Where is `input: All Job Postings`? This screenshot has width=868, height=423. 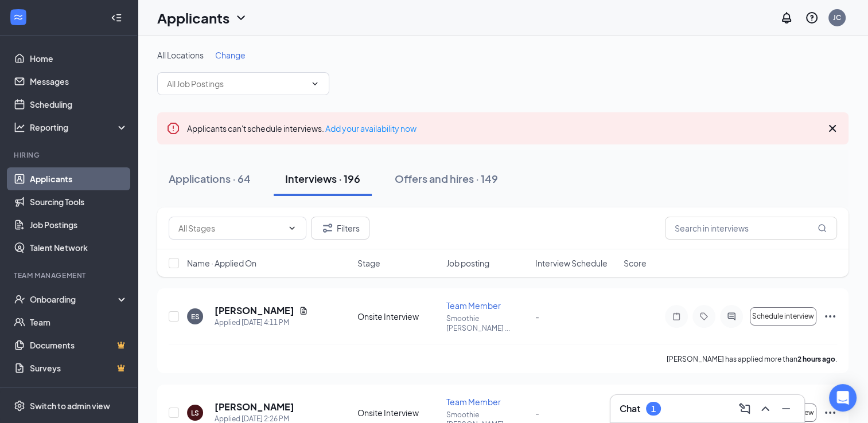 input: All Job Postings is located at coordinates (236, 83).